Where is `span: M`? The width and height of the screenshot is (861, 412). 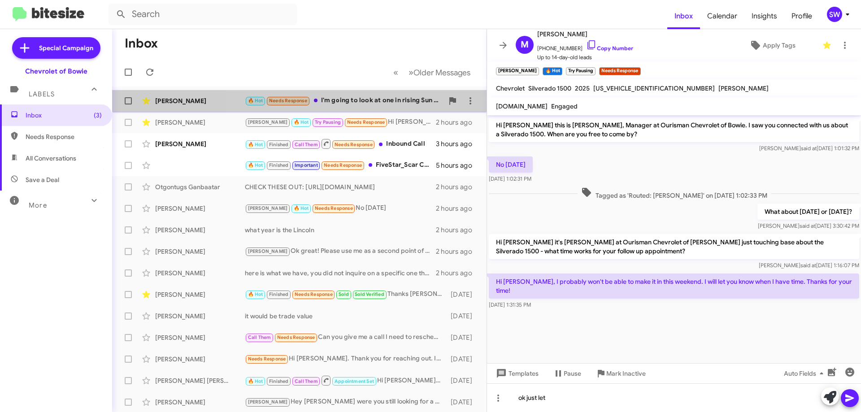
span: M is located at coordinates (525, 45).